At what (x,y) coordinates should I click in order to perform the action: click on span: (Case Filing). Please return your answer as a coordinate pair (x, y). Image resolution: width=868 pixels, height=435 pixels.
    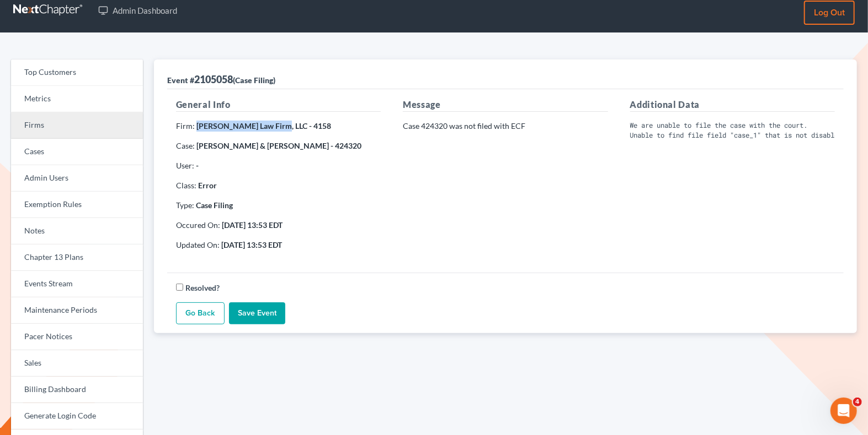
    Looking at the image, I should click on (254, 80).